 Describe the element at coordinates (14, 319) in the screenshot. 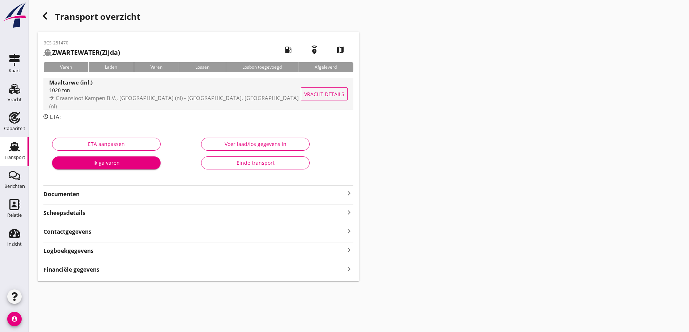

I see `i: account_circle` at that location.